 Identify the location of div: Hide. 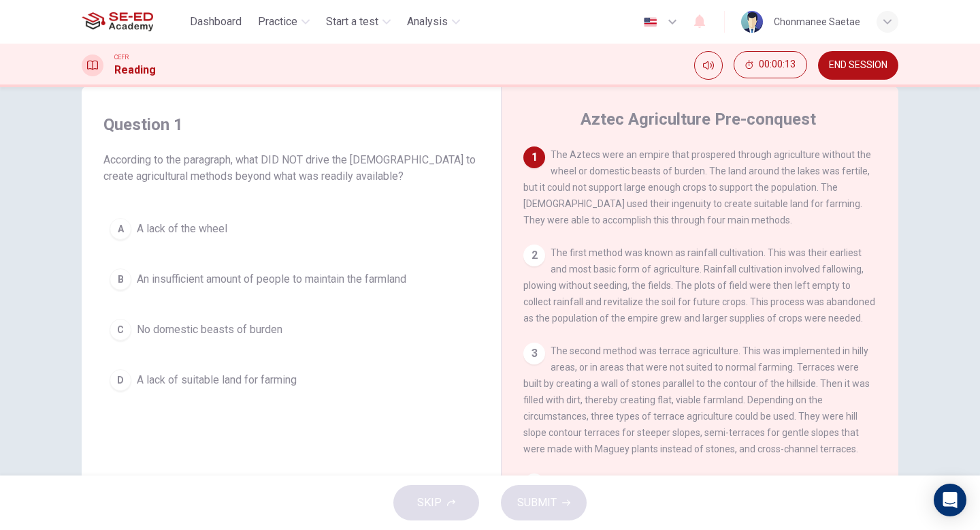
(770, 65).